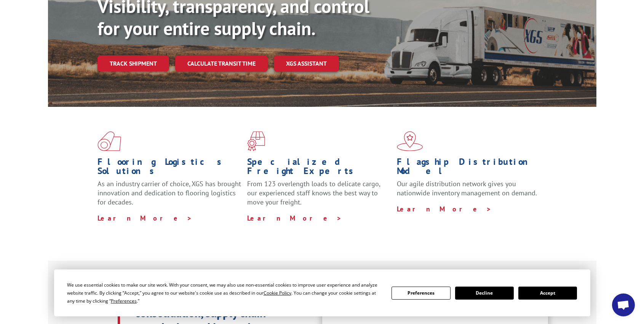 The height and width of the screenshot is (324, 644). Describe the element at coordinates (319, 196) in the screenshot. I see `p: From 123 overlength loads to delicate cargo, our experienced staff knows the best way to move you...` at that location.